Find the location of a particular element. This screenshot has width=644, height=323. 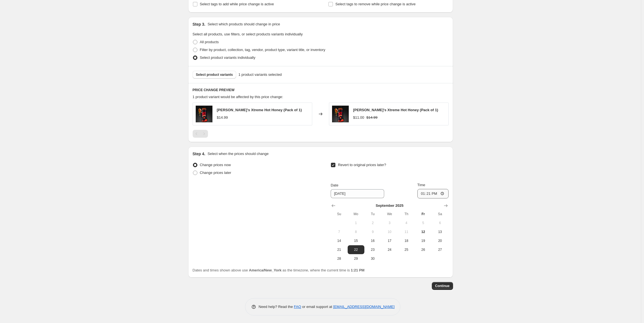

span: 17 is located at coordinates (390, 241).